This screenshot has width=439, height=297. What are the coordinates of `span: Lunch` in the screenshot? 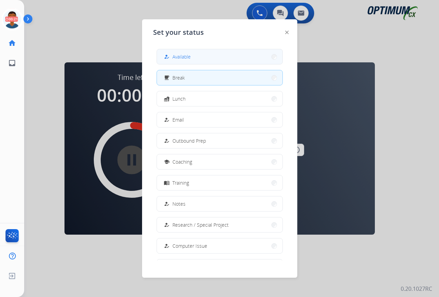 It's located at (179, 99).